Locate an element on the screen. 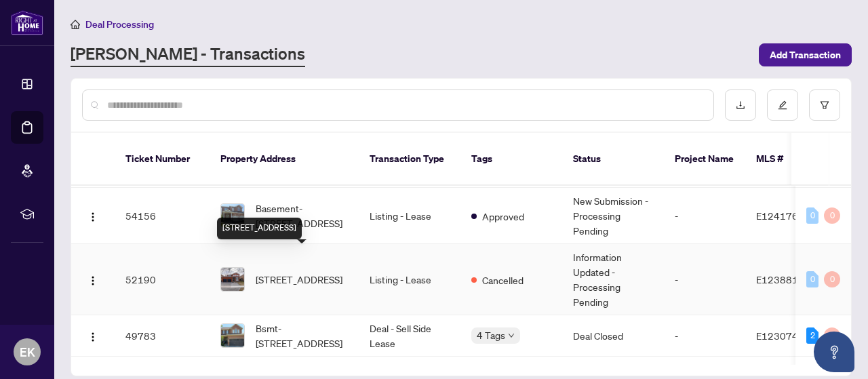 This screenshot has width=868, height=379. button: edit is located at coordinates (783, 105).